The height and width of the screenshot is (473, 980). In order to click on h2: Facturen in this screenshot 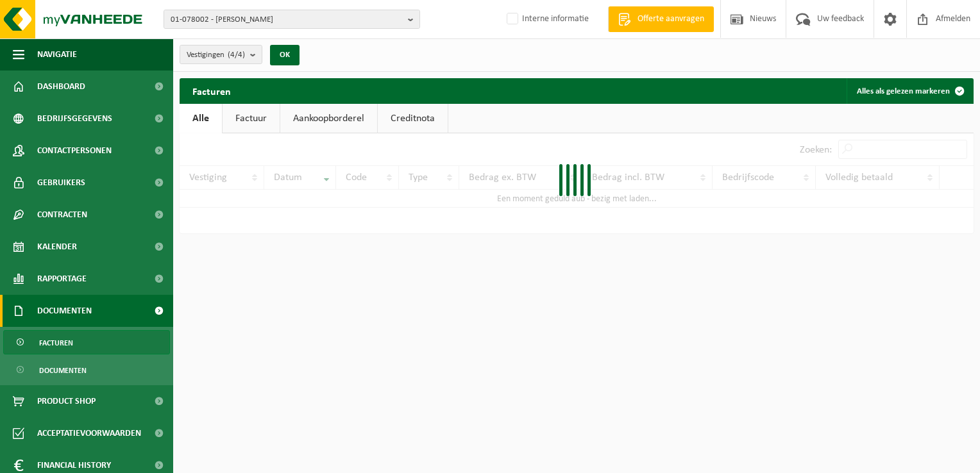, I will do `click(211, 90)`.